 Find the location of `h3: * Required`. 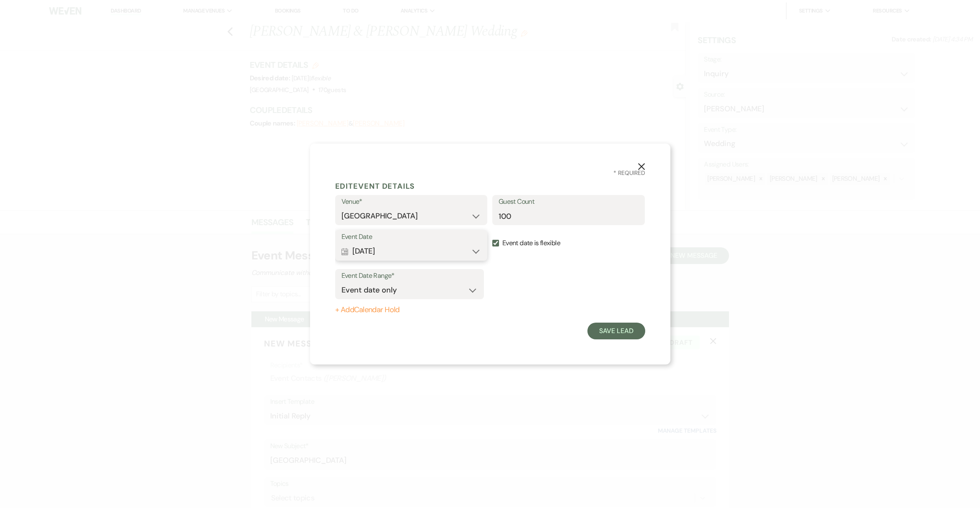

h3: * Required is located at coordinates (490, 173).